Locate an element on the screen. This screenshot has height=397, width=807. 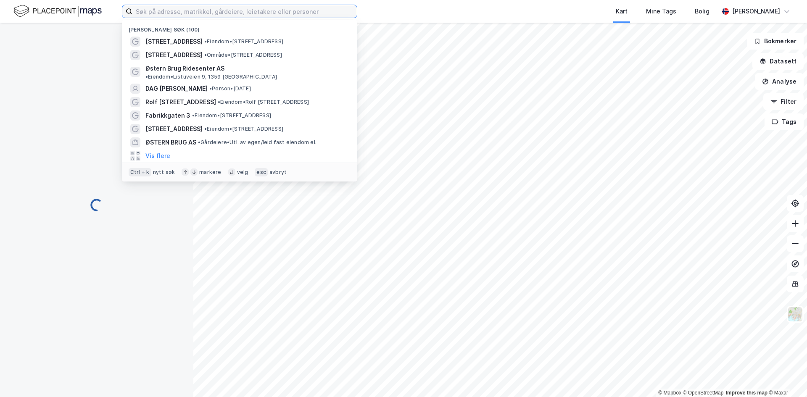
button: Bokmerker is located at coordinates (775, 41).